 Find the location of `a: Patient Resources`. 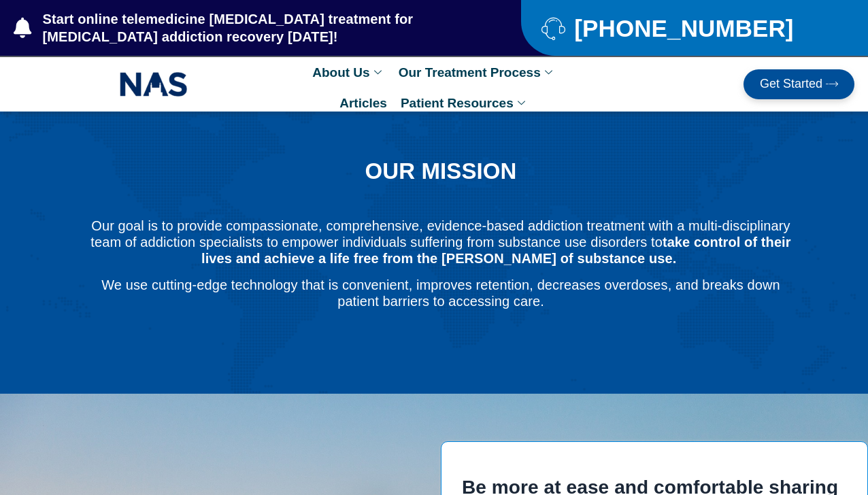

a: Patient Resources is located at coordinates (465, 103).